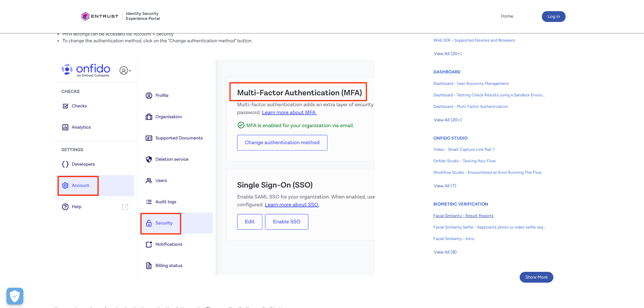 The width and height of the screenshot is (644, 308). Describe the element at coordinates (450, 138) in the screenshot. I see `a: ONFIDO STUDIO` at that location.